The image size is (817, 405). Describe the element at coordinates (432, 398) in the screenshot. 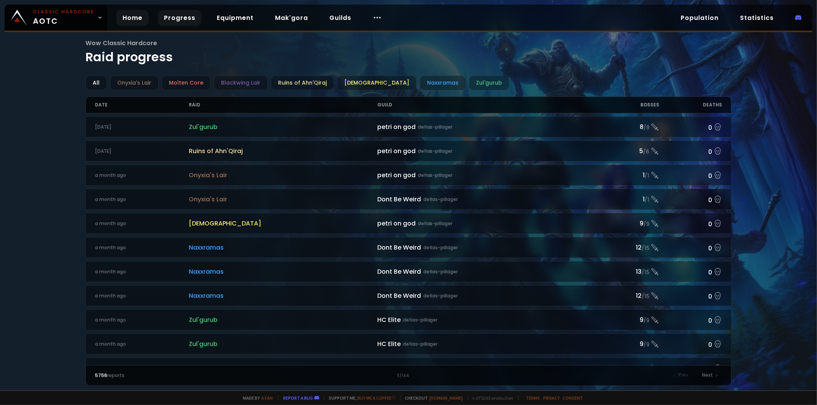

I see `span: Checkout` at that location.